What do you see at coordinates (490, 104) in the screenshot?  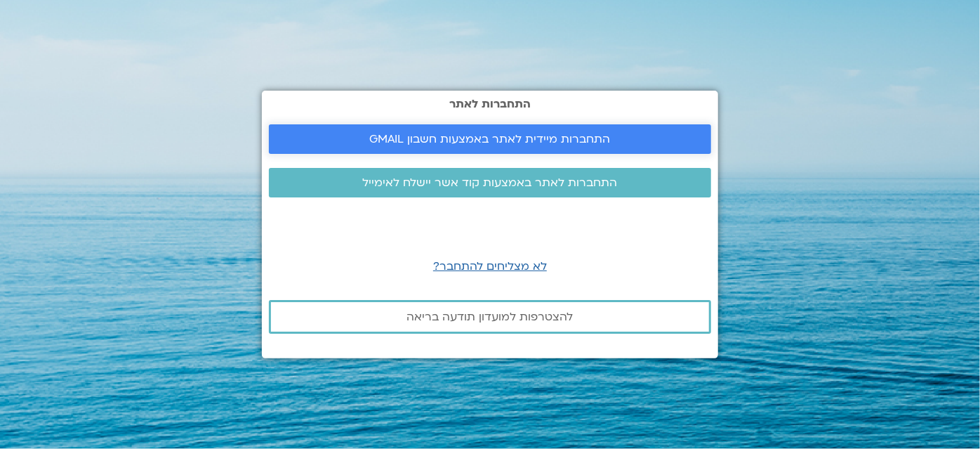 I see `h2: התחברות לאתר` at bounding box center [490, 104].